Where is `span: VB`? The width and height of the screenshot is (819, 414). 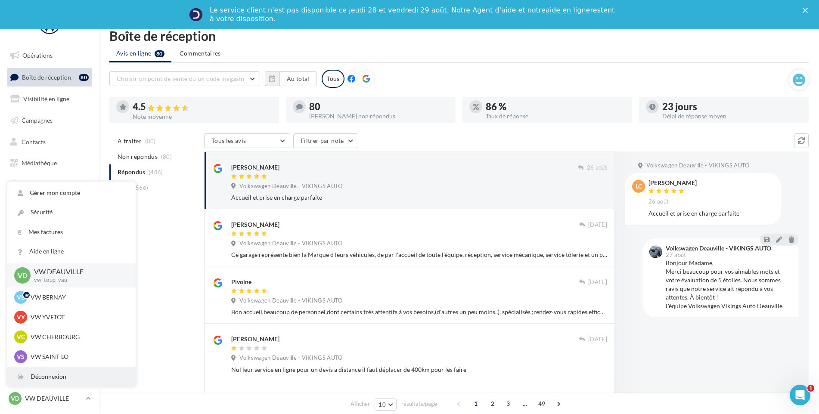
span: VB is located at coordinates (21, 297).